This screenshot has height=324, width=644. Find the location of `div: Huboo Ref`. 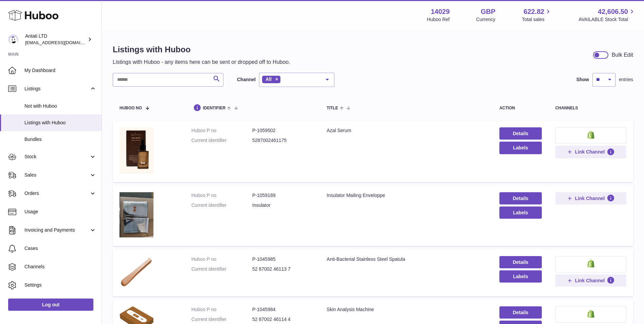

div: Huboo Ref is located at coordinates (439, 19).